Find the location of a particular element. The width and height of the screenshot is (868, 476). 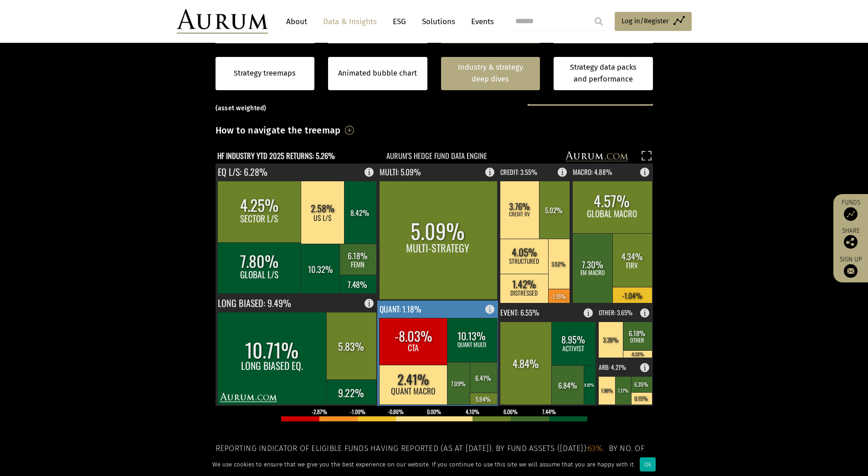

div: Ok is located at coordinates (647, 465).